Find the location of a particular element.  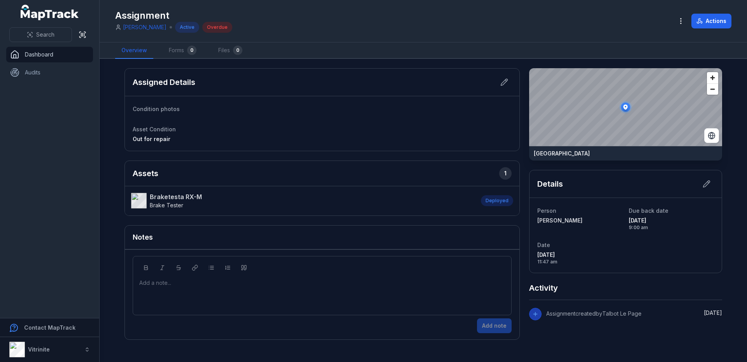

span: Due back date is located at coordinates (649, 210).